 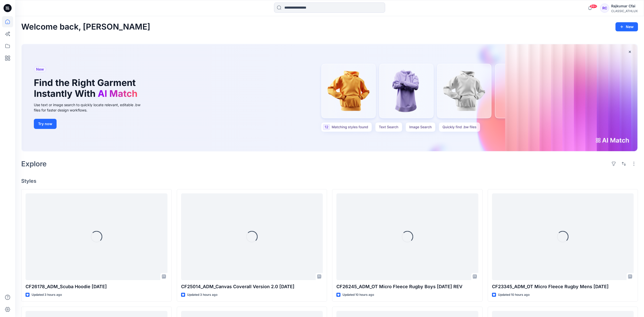 I want to click on div: CLASSIC_ATHLUX, so click(x=624, y=11).